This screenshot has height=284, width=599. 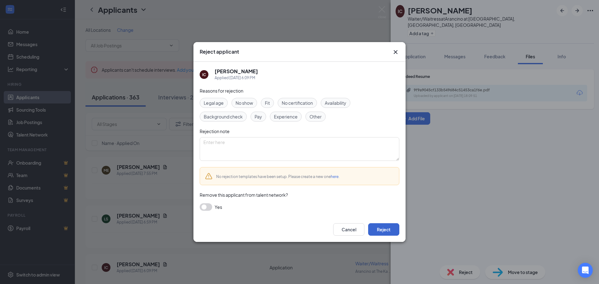 What do you see at coordinates (209, 176) in the screenshot?
I see `svg: Warning` at bounding box center [209, 176].